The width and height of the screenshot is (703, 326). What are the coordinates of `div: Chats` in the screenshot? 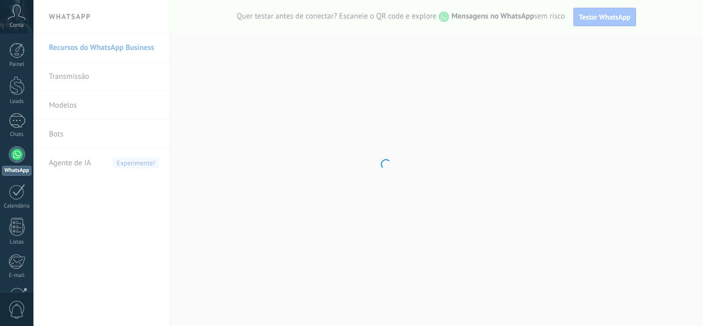 It's located at (17, 134).